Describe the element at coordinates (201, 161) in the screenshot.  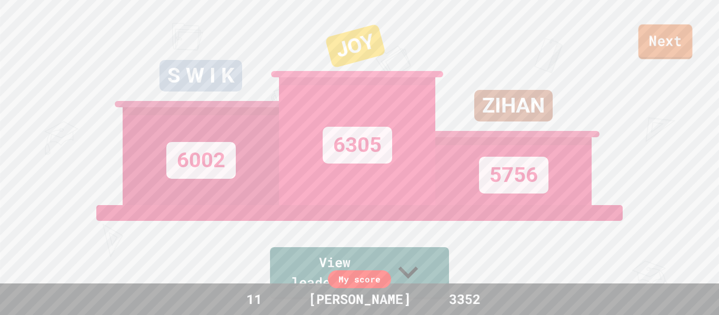
I see `div: 6002` at that location.